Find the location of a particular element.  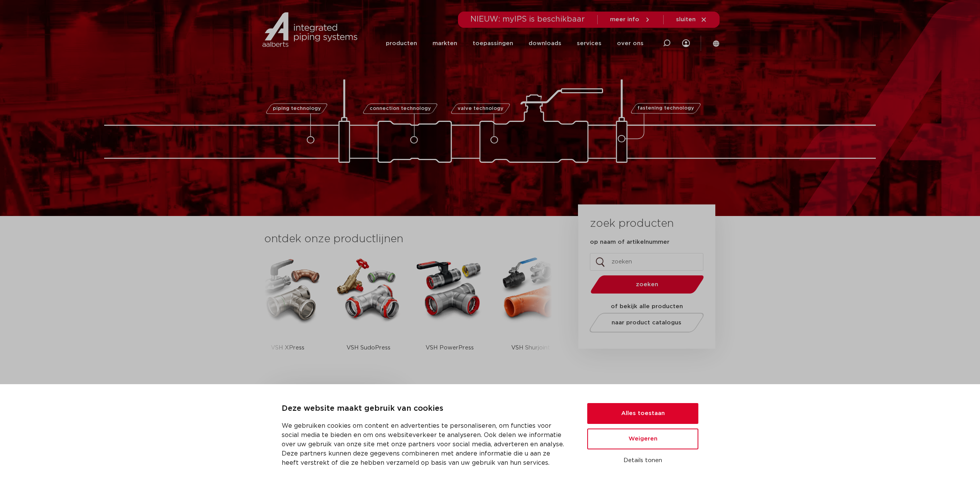

a: VSH PowerPress is located at coordinates (449, 313).